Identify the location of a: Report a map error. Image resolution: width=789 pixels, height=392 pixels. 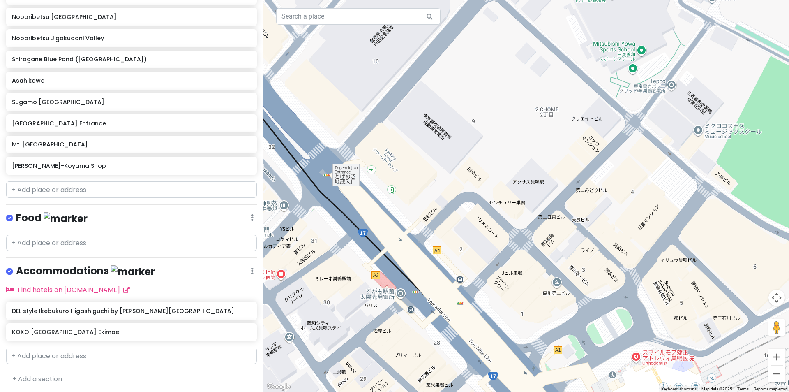
(771, 389).